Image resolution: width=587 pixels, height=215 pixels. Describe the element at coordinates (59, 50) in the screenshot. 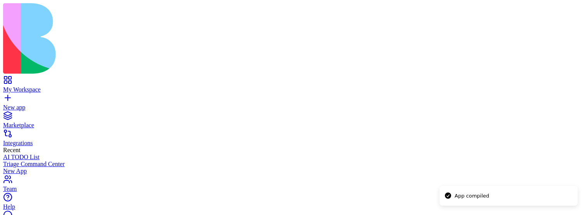

I see `button: Week` at that location.